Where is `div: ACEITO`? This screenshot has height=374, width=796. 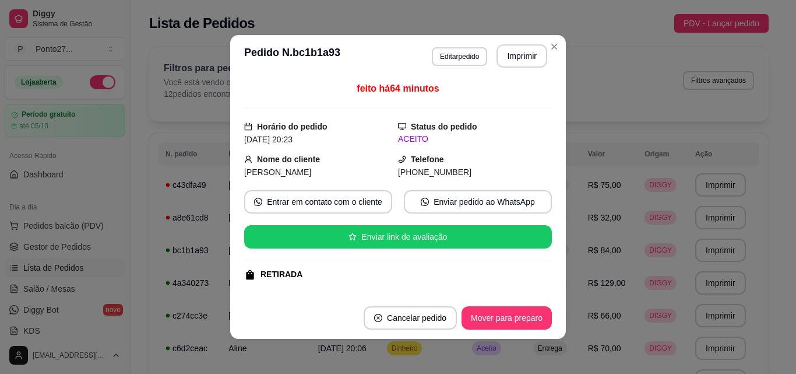
div: ACEITO is located at coordinates (475, 139).